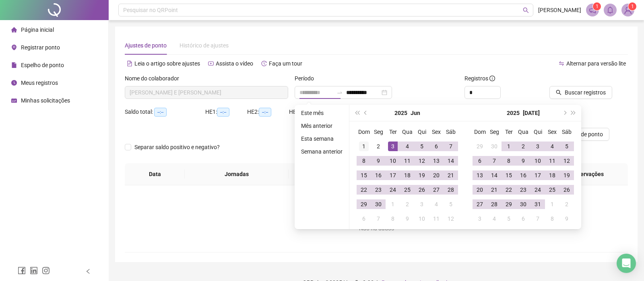  Describe the element at coordinates (264, 63) in the screenshot. I see `span: history` at that location.